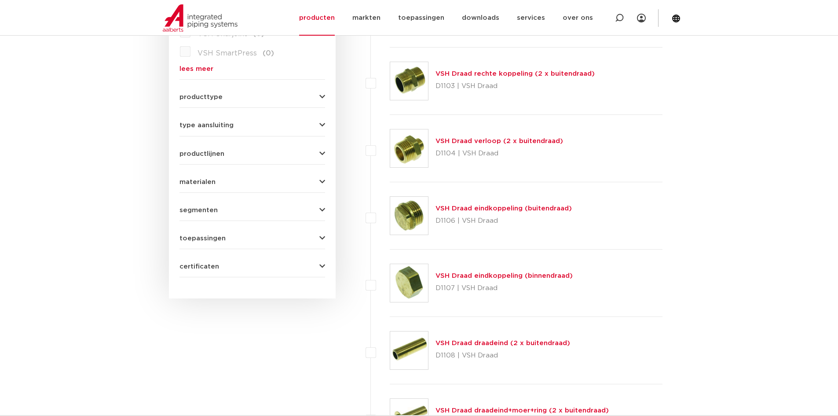 The height and width of the screenshot is (416, 838). What do you see at coordinates (503, 343) in the screenshot?
I see `a: VSH Draad draadeind (2 x buitendraad)` at bounding box center [503, 343].